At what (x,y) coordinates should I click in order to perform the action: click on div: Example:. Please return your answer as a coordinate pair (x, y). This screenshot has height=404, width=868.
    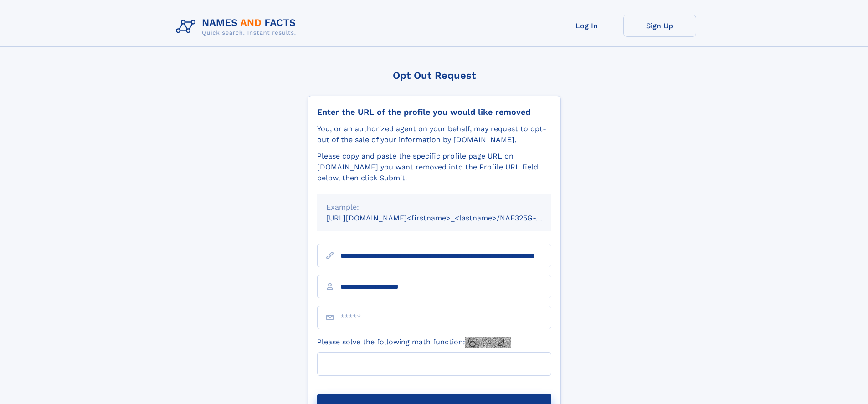
    Looking at the image, I should click on (434, 207).